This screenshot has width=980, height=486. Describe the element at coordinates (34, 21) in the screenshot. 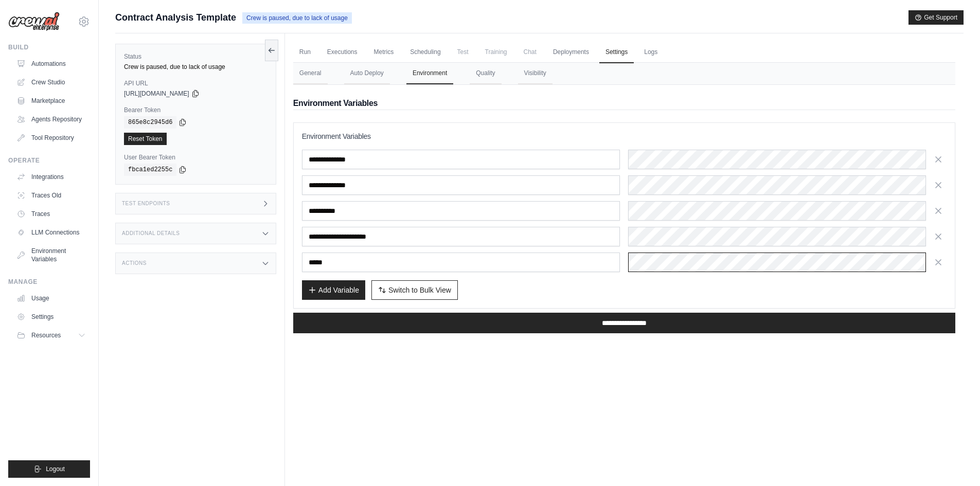

I see `img: Logo` at that location.